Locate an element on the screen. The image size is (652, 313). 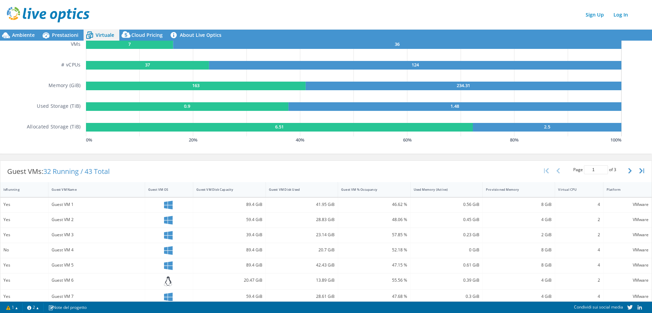
span: Condividi sui social media is located at coordinates (599, 306).